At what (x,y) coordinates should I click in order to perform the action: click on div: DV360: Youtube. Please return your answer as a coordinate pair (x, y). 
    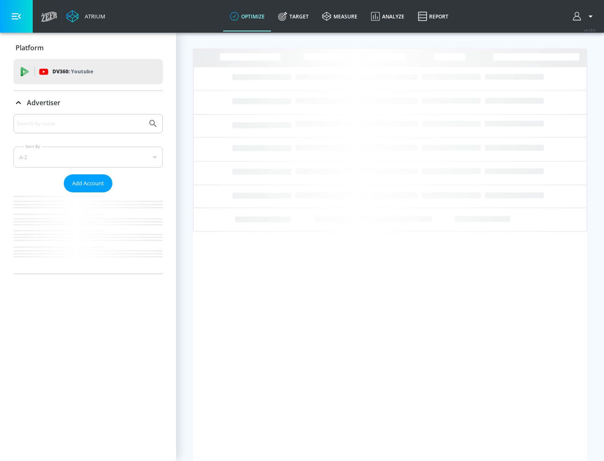
    Looking at the image, I should click on (88, 72).